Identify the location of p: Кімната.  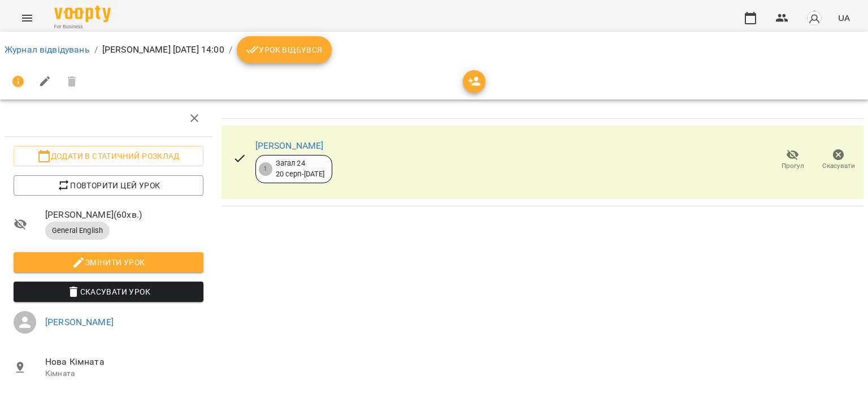
(124, 374).